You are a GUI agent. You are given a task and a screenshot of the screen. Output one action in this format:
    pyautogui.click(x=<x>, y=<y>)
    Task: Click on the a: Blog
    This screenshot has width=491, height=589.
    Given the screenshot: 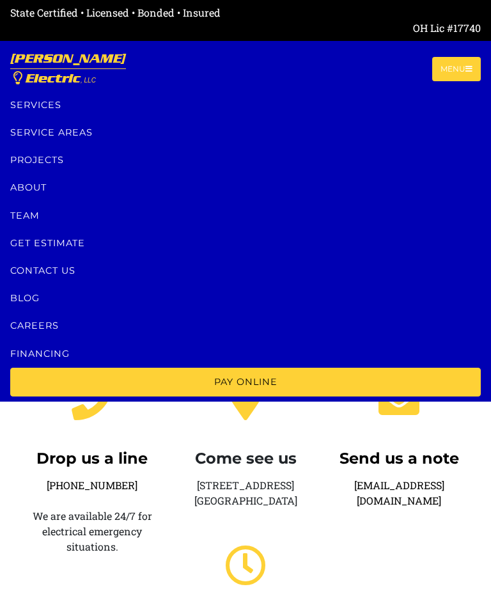 What is the action you would take?
    pyautogui.click(x=246, y=298)
    